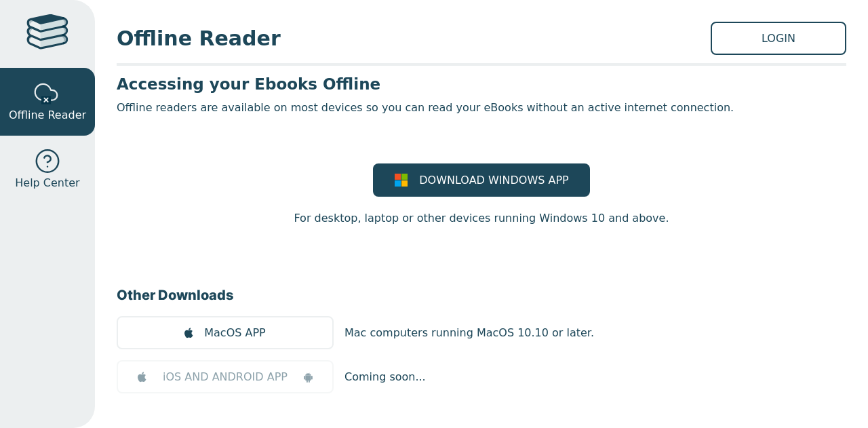  Describe the element at coordinates (493, 180) in the screenshot. I see `span: DOWNLOAD WINDOWS APP` at that location.